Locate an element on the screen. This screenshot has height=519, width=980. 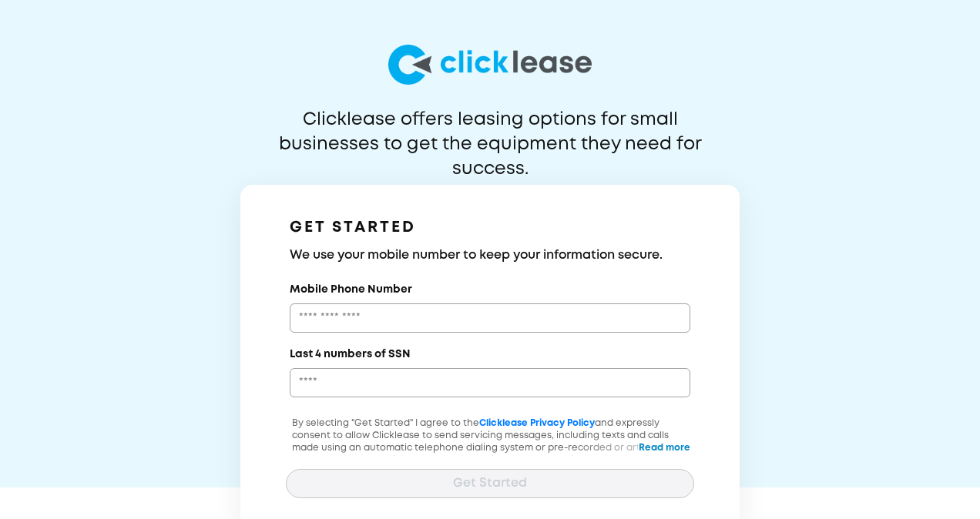
button: Get Started is located at coordinates (490, 484).